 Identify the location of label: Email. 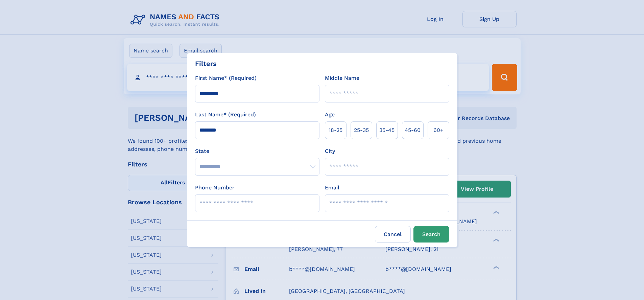
(332, 188).